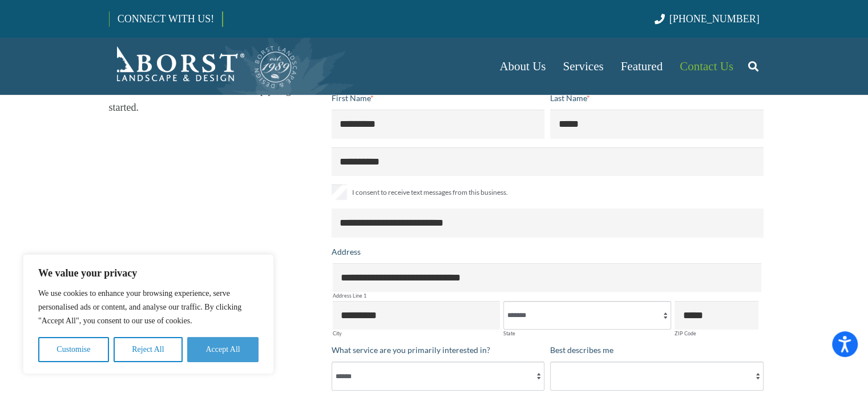 This screenshot has height=397, width=868. What do you see at coordinates (411, 350) in the screenshot?
I see `span: What service are you primarily interested in?` at bounding box center [411, 350].